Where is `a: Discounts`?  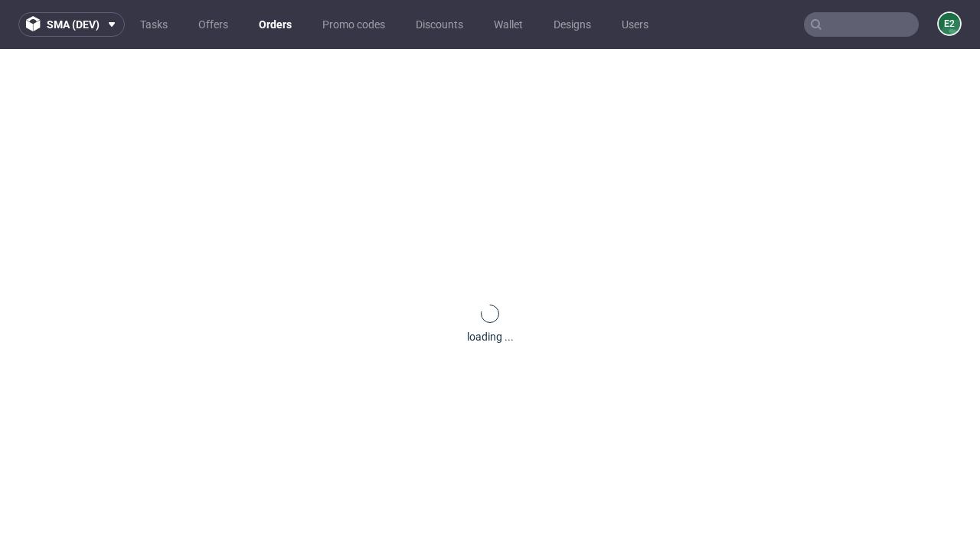
a: Discounts is located at coordinates (440, 24).